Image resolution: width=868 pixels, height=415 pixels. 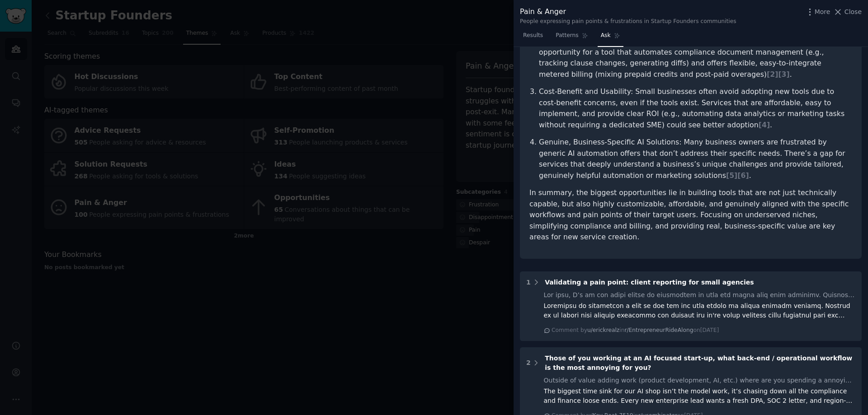 What do you see at coordinates (743, 175) in the screenshot?
I see `span: [ 6 ]` at bounding box center [743, 175].